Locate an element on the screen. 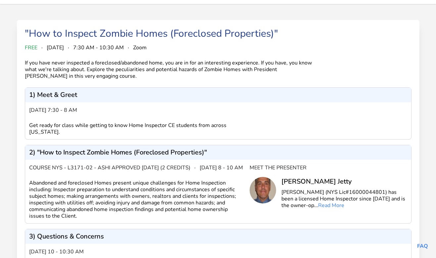  span: Zoom is located at coordinates (140, 48).